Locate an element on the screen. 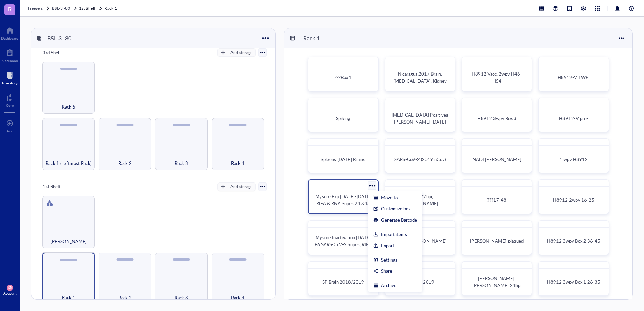 This screenshot has width=644, height=311. a: Core is located at coordinates (10, 100).